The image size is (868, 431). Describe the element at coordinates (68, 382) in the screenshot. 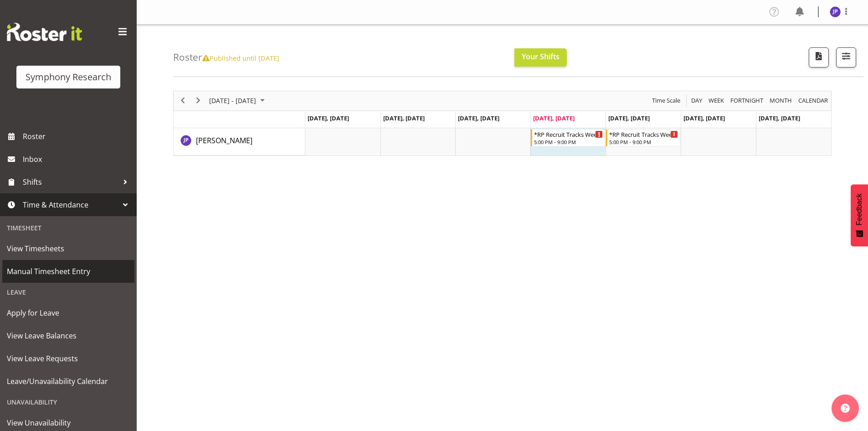

I see `span: Leave/Unavailability Calendar` at that location.